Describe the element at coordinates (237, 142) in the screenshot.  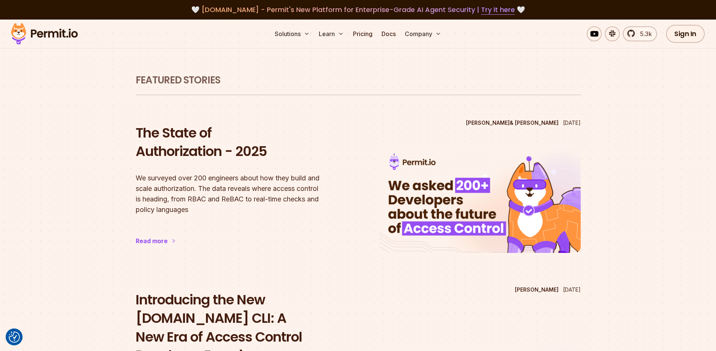
I see `h2: The State of Authorization - 2025` at that location.